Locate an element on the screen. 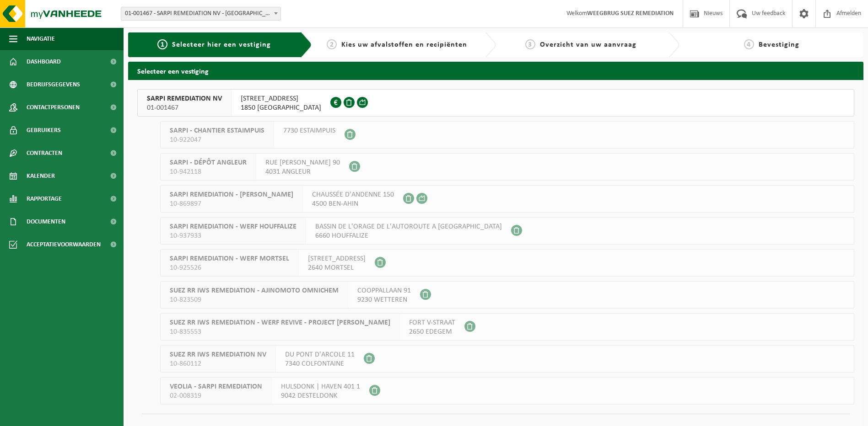  span: SARPI REMEDIATION - WERF HOUFFALIZE is located at coordinates (232, 227).